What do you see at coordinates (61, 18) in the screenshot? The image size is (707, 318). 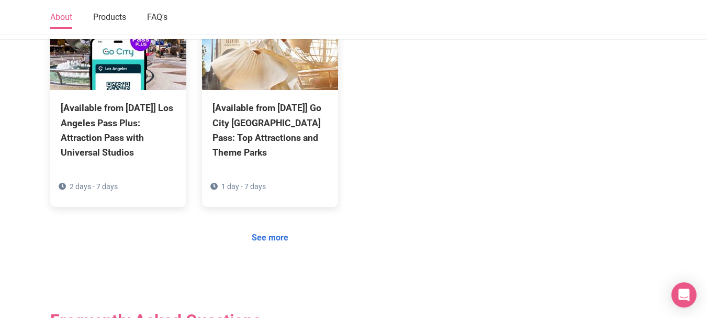 I see `a: About` at bounding box center [61, 18].